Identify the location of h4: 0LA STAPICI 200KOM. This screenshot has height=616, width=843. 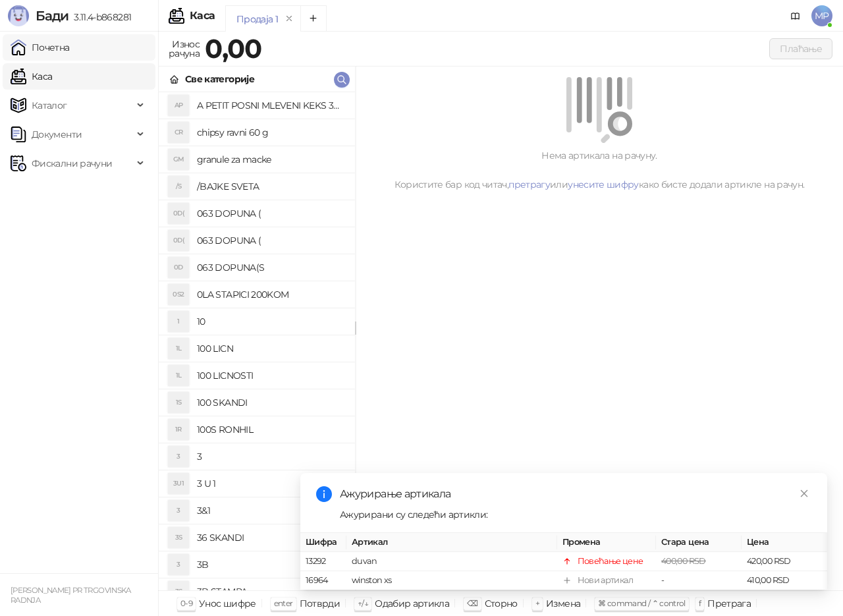
(271, 295).